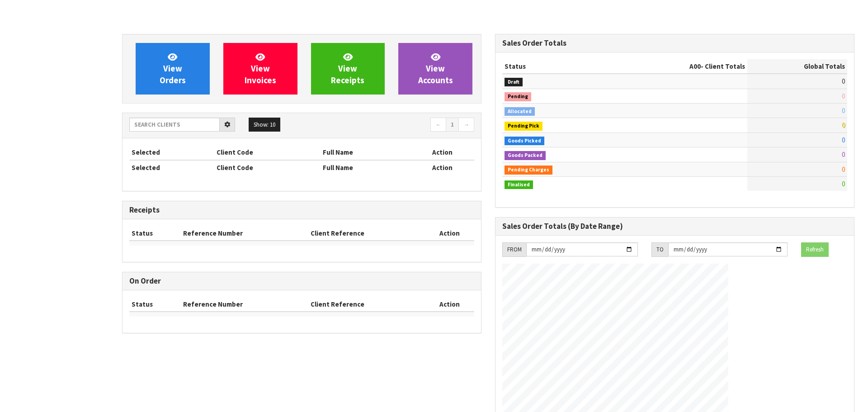 The height and width of the screenshot is (412, 868). I want to click on span: View Invoices, so click(261, 68).